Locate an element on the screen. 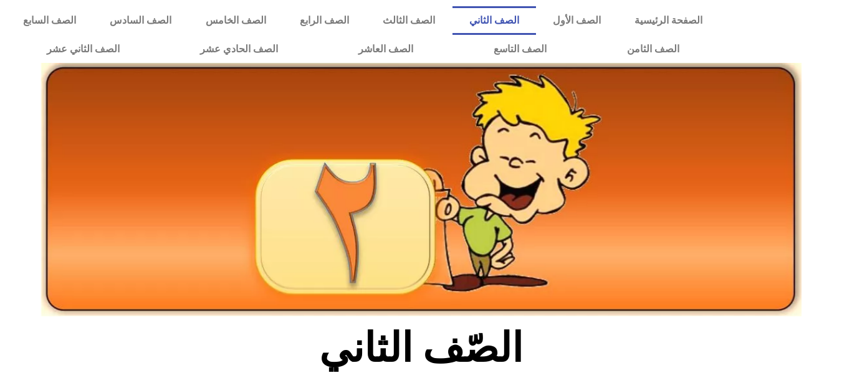 The image size is (842, 378). a: الصف الرابع is located at coordinates (324, 21).